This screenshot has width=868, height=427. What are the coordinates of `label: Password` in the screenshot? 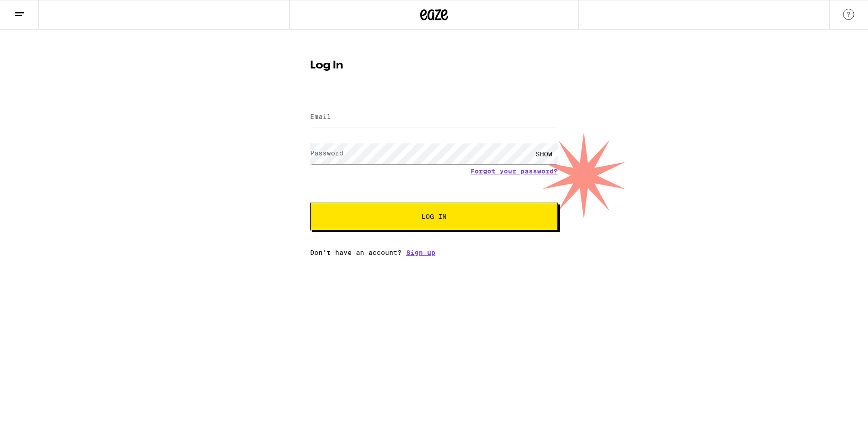 It's located at (326, 153).